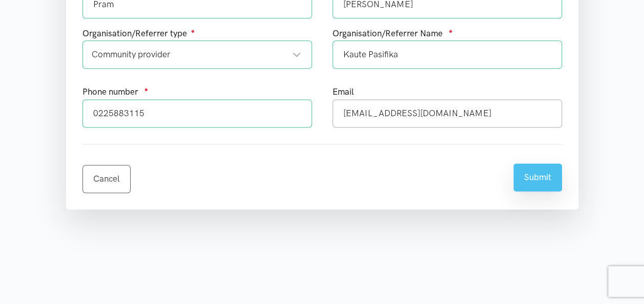  I want to click on div: Organisation/Referrer type, so click(197, 33).